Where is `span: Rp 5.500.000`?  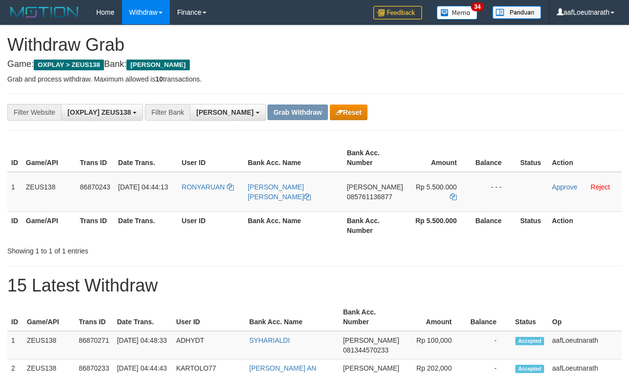 span: Rp 5.500.000 is located at coordinates (436, 187).